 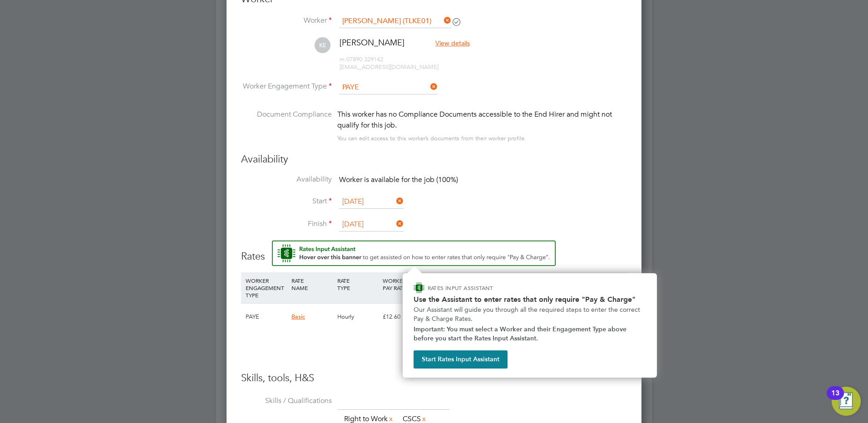 I want to click on label: Document Compliance, so click(x=286, y=125).